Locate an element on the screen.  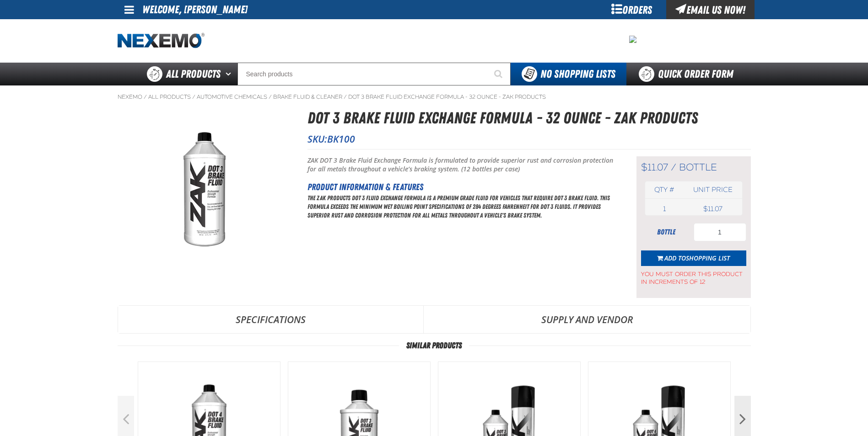
a: Nexemo is located at coordinates (130, 97).